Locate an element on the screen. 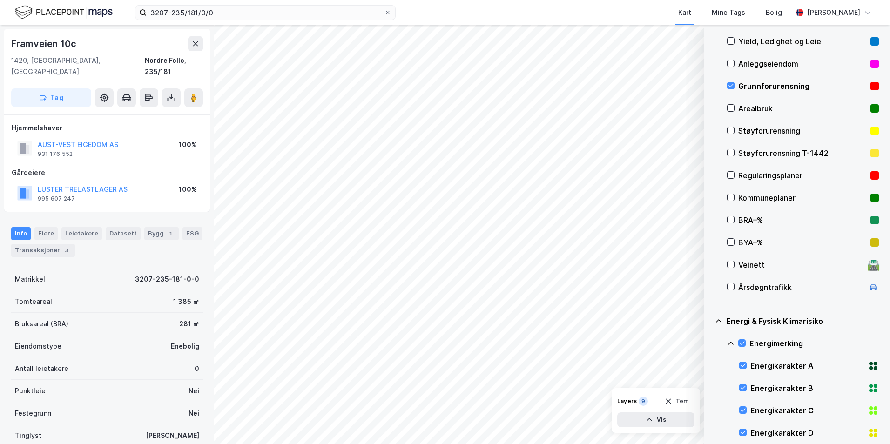 This screenshot has height=444, width=890. div: 931 176 552 is located at coordinates (55, 154).